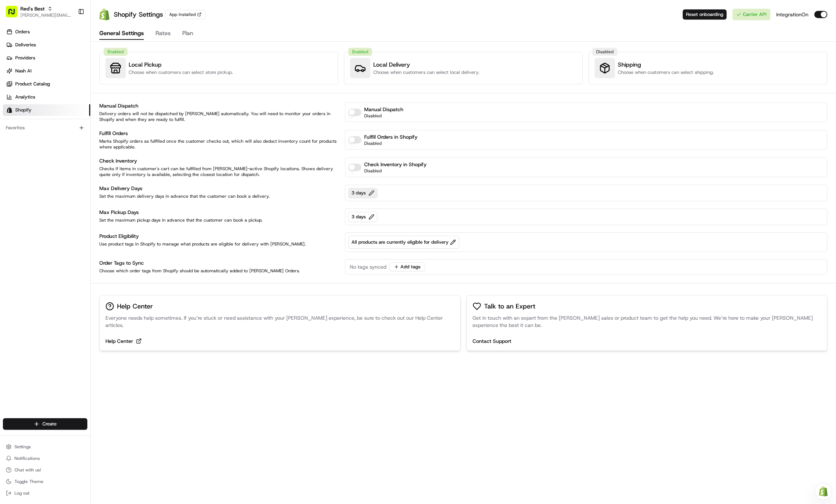  I want to click on a: Analytics, so click(47, 97).